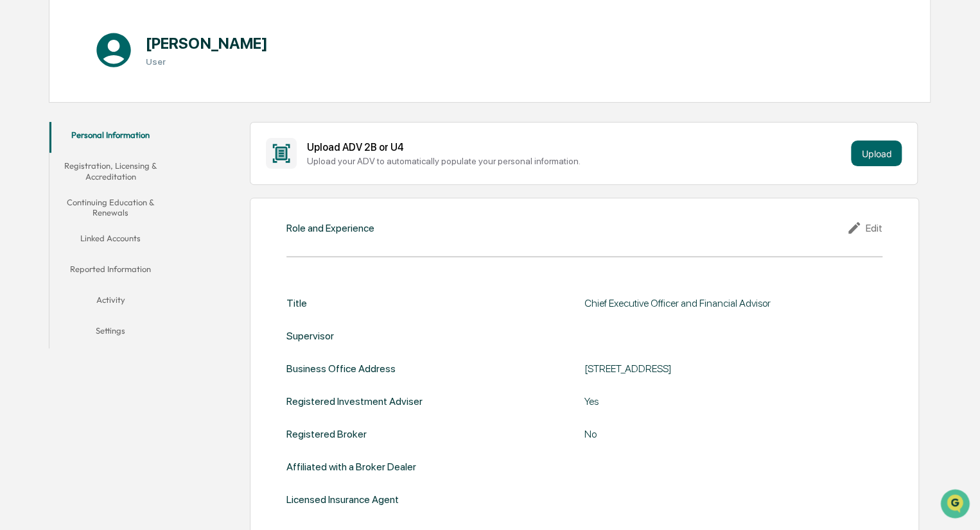 Image resolution: width=980 pixels, height=530 pixels. What do you see at coordinates (123, 37) in the screenshot?
I see `p: How can we help?` at bounding box center [123, 37].